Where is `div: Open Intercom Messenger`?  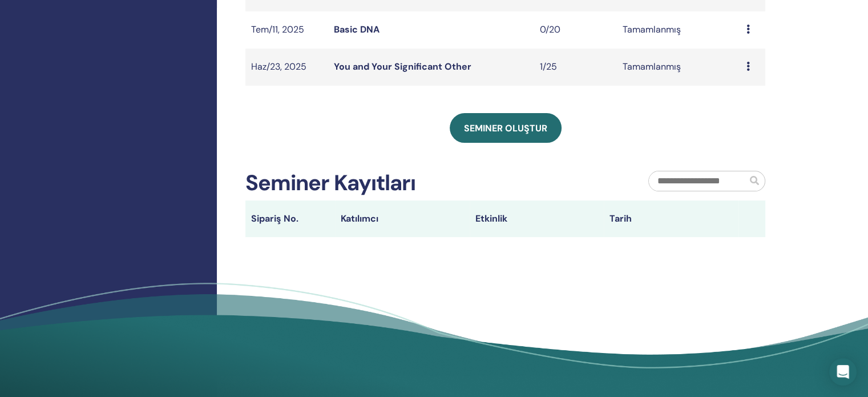 div: Open Intercom Messenger is located at coordinates (843, 372).